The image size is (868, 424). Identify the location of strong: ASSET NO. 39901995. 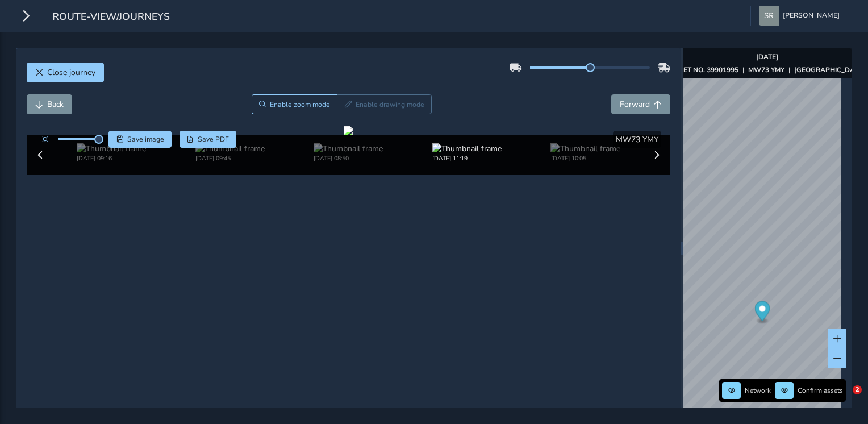
(704, 70).